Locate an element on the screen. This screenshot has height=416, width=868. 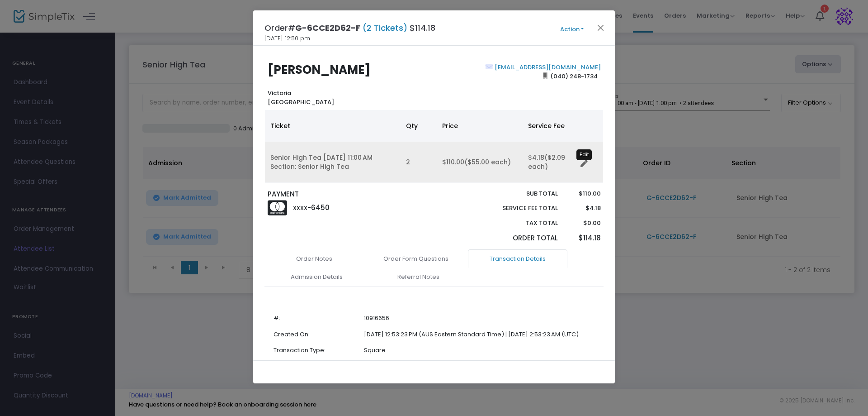
td: Transaction Type: is located at coordinates (318, 350).